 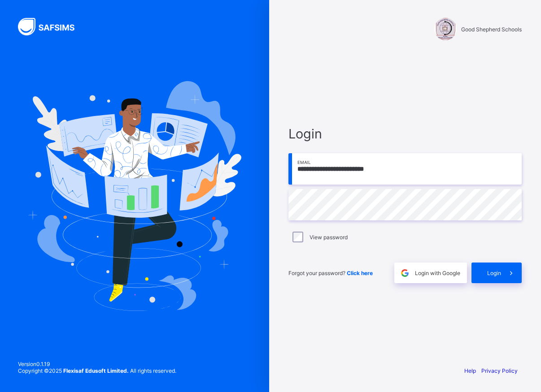 I want to click on img: google.396cfc9801f0270233282035f929180a.svg, so click(x=404, y=273).